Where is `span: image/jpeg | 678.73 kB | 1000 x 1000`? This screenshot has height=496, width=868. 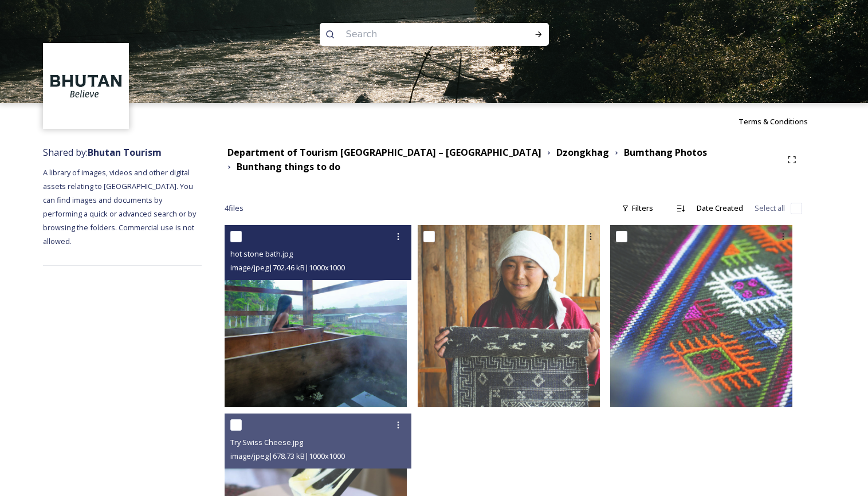
span: image/jpeg | 678.73 kB | 1000 x 1000 is located at coordinates (288, 456).